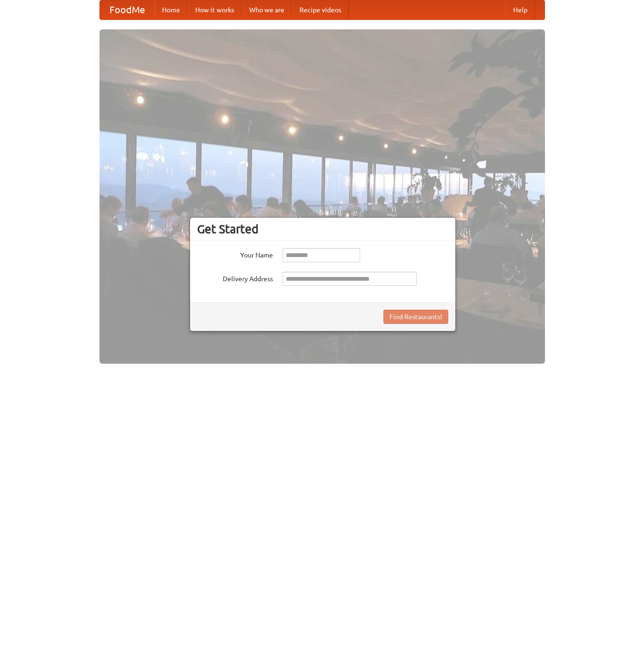 The image size is (644, 671). Describe the element at coordinates (127, 10) in the screenshot. I see `a: FoodMe` at that location.